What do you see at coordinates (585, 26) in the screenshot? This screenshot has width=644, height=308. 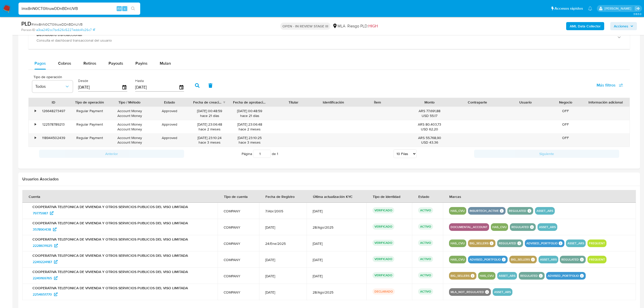 I see `b: AML Data Collector` at bounding box center [585, 26].